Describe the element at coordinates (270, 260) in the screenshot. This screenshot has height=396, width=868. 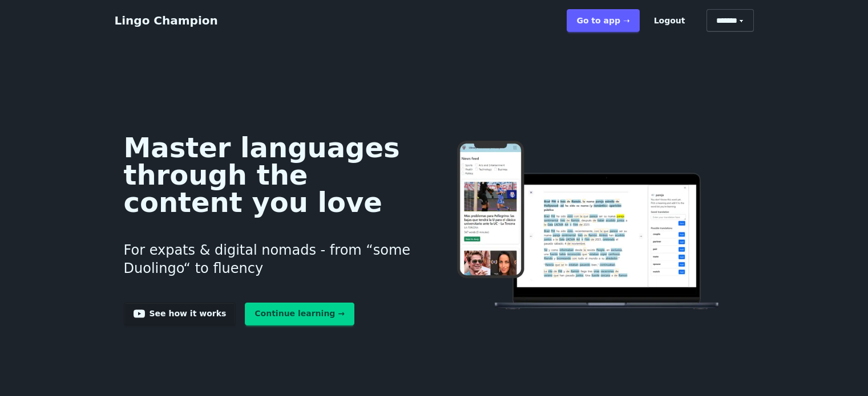
I see `h3: For expats & digital nomads - from “some Duolingo“ to fluency` at that location.